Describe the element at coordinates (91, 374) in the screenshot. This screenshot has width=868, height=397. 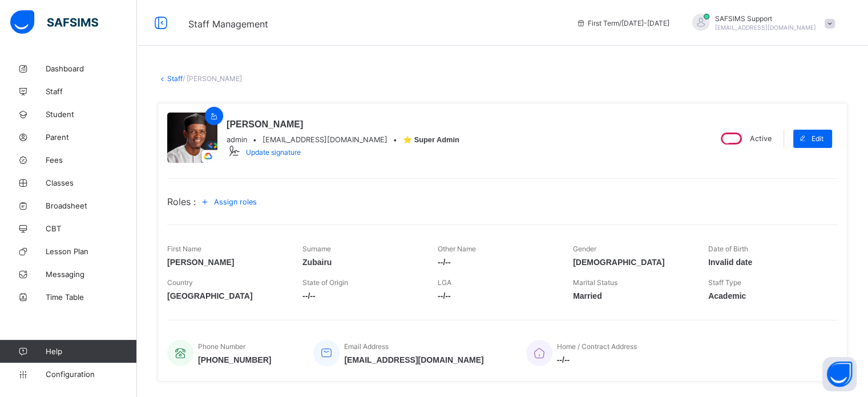
I see `span: Configuration` at that location.